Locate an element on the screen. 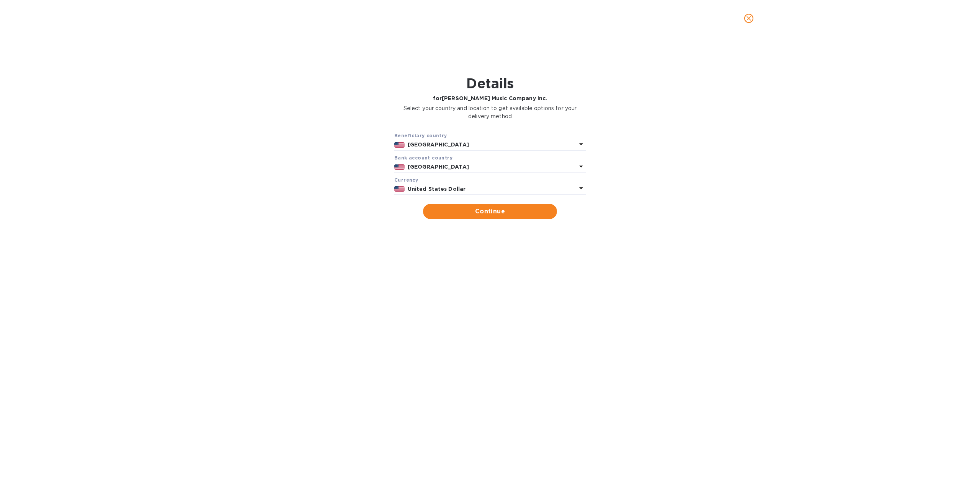 The image size is (980, 486). p: Select your country and location to get available options for your delivery method is located at coordinates (490, 113).